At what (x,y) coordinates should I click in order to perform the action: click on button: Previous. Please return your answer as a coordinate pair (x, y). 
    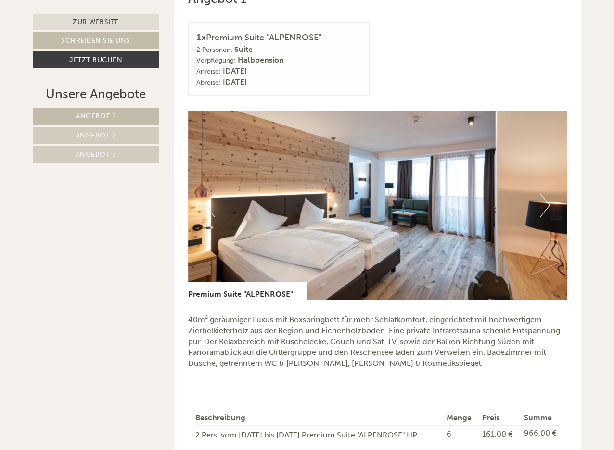
    Looking at the image, I should click on (210, 205).